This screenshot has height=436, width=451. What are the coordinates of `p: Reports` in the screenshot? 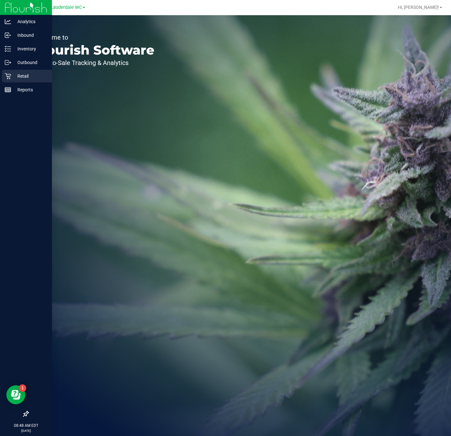 It's located at (30, 90).